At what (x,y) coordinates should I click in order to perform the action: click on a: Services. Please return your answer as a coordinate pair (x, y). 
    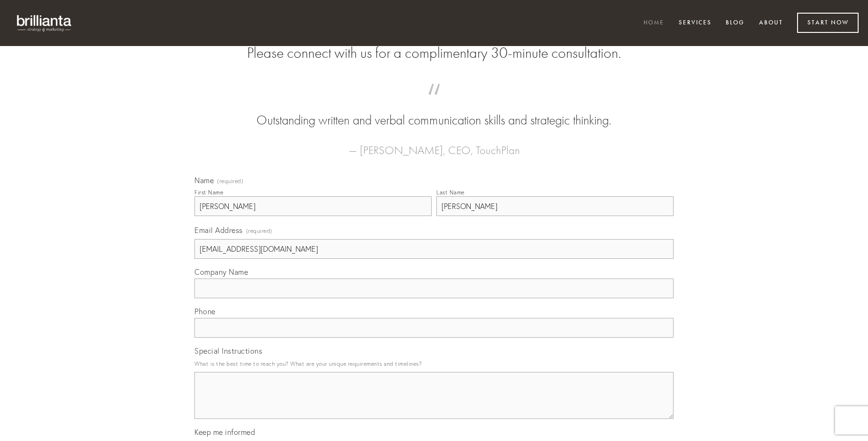
    Looking at the image, I should click on (695, 23).